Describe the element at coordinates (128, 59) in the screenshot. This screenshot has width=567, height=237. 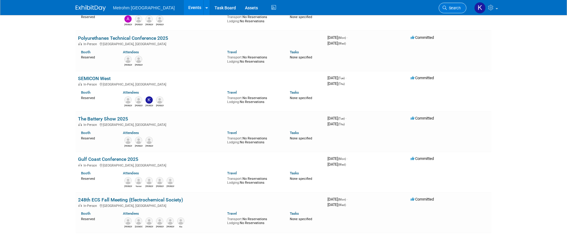
I see `img: Parrish Fastenau` at that location.